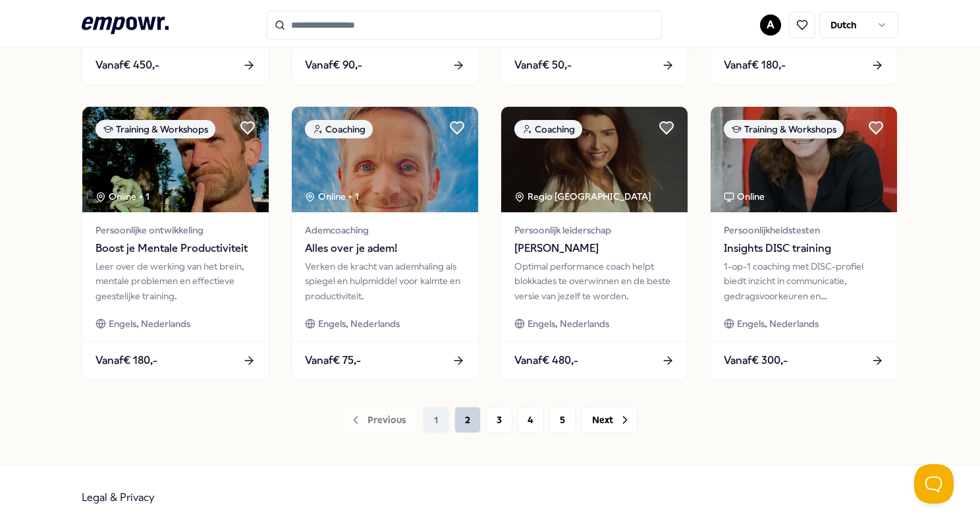 Image resolution: width=980 pixels, height=530 pixels. I want to click on div: Leer over de werking van het brein, mentale problemen en effectieve geestelijke training., so click(175, 280).